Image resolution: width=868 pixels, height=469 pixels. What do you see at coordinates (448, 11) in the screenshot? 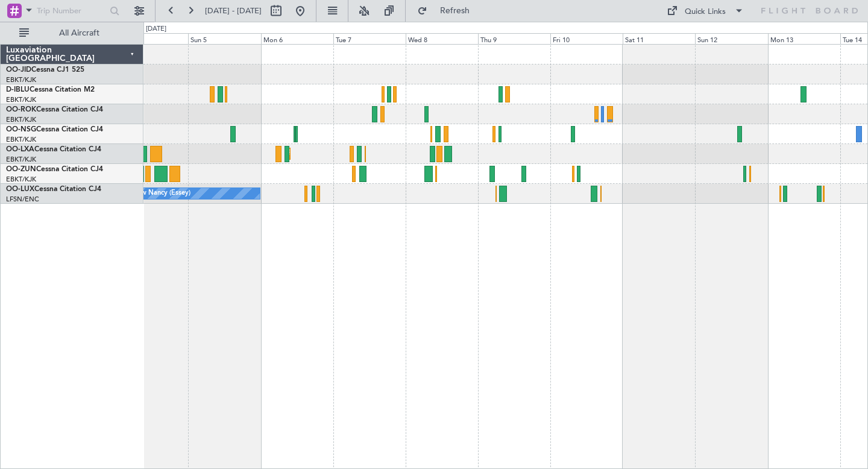
I see `button: Refresh` at bounding box center [448, 11].